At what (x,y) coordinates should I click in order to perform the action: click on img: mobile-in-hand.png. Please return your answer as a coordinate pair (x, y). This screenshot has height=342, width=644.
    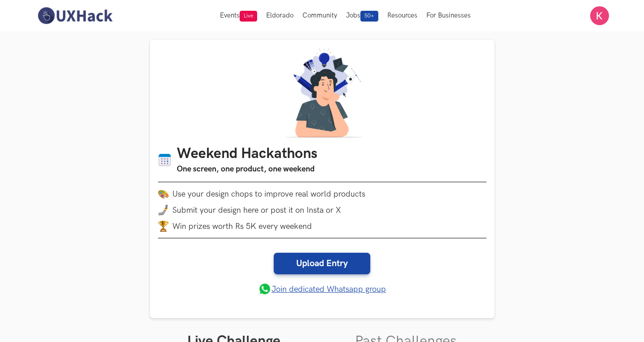
    Looking at the image, I should click on (163, 210).